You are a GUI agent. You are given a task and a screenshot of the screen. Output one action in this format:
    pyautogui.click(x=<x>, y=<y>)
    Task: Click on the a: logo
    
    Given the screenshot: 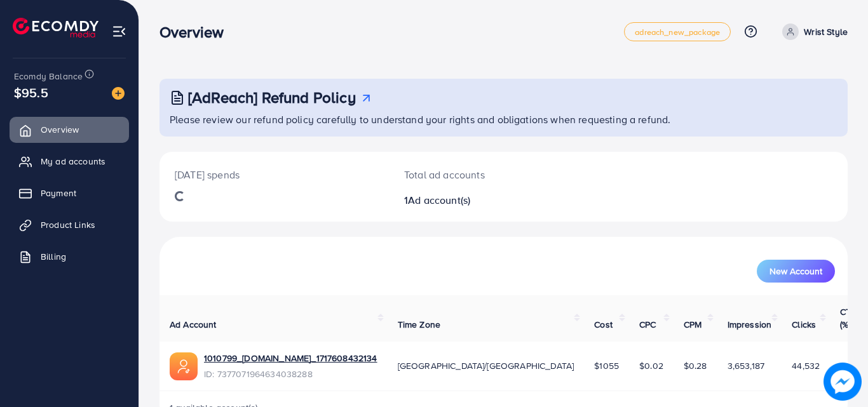 What is the action you would take?
    pyautogui.click(x=55, y=27)
    